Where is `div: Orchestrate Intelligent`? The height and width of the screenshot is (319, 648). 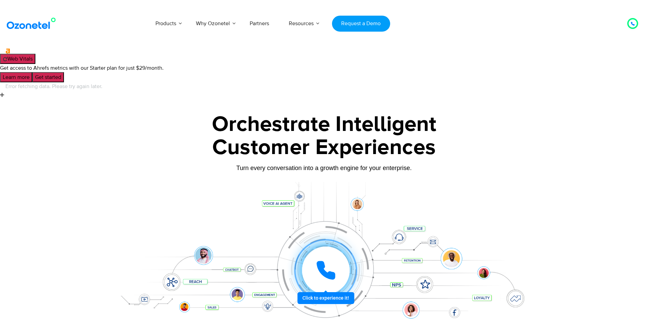 div: Orchestrate Intelligent is located at coordinates (324, 125).